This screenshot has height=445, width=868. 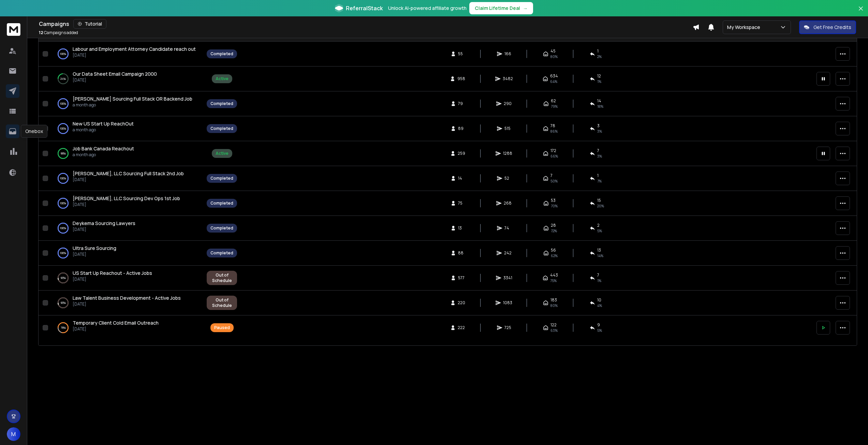 What do you see at coordinates (126, 298) in the screenshot?
I see `span: Law Talent Business Development - Active Jobs` at bounding box center [126, 298].